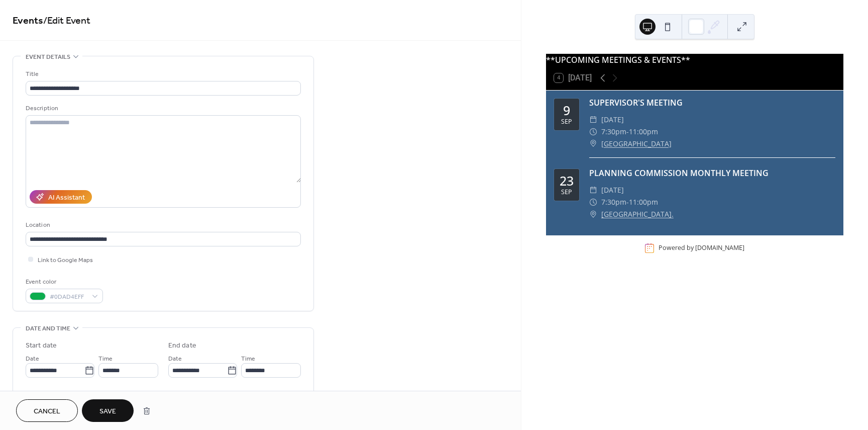  Describe the element at coordinates (567, 110) in the screenshot. I see `div: 9` at that location.